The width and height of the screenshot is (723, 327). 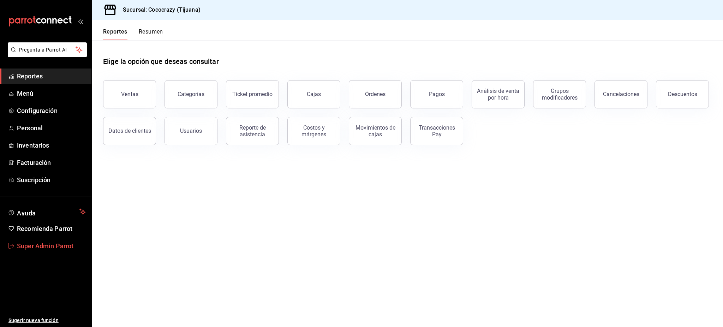 What do you see at coordinates (191, 94) in the screenshot?
I see `button: Categorías` at bounding box center [191, 94].